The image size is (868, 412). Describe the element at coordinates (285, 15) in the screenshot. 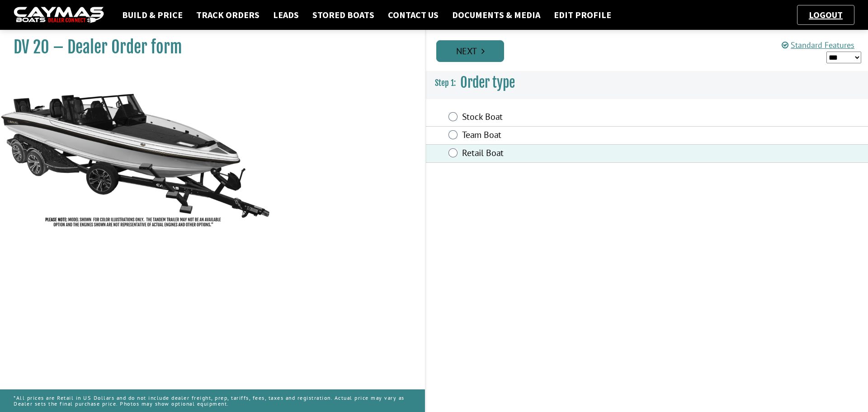

I see `a: Leads` at that location.